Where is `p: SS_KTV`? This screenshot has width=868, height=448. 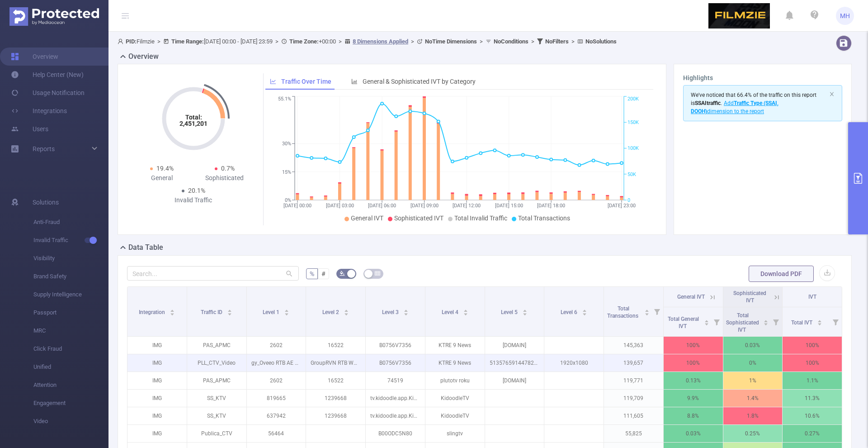 p: SS_KTV is located at coordinates (217, 416).